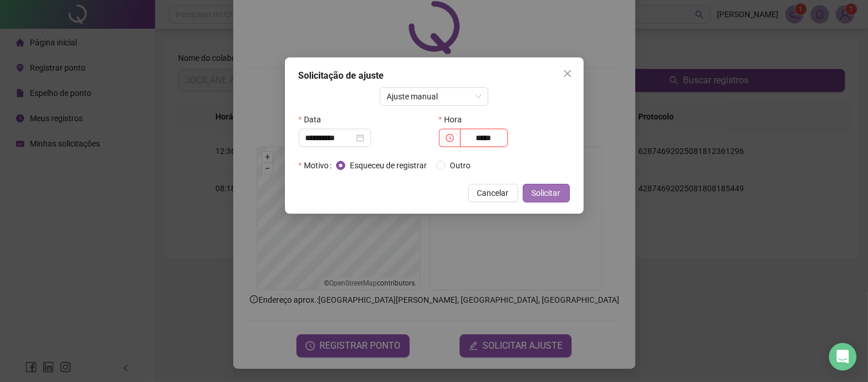  Describe the element at coordinates (313, 120) in the screenshot. I see `label: Data` at that location.